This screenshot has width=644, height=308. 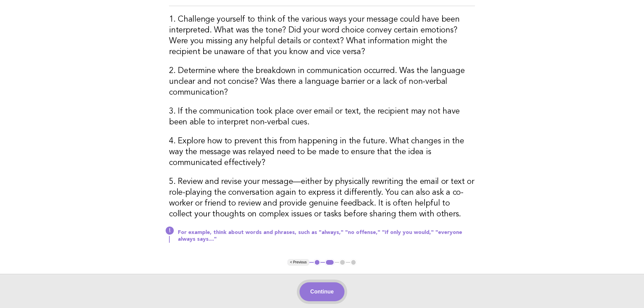 I want to click on button: < Previous, so click(x=298, y=263).